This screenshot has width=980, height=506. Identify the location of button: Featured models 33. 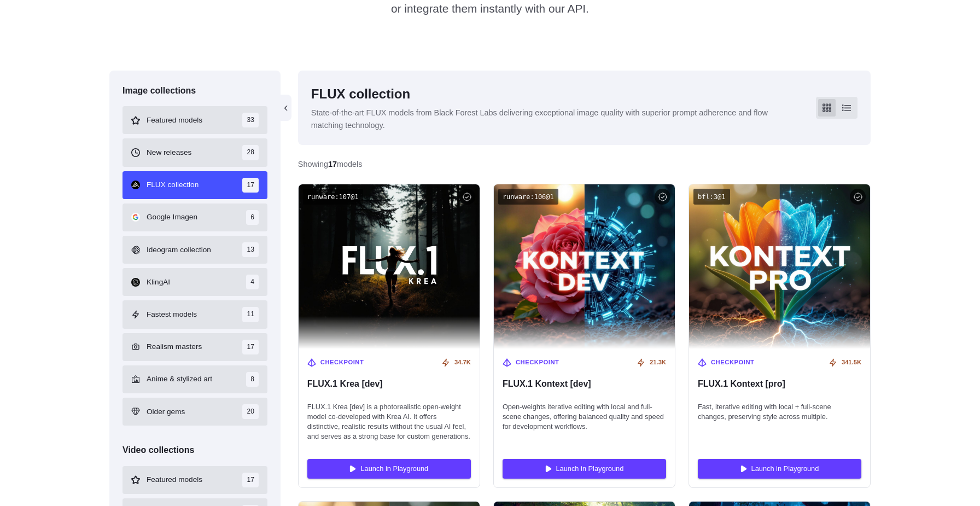
(195, 120).